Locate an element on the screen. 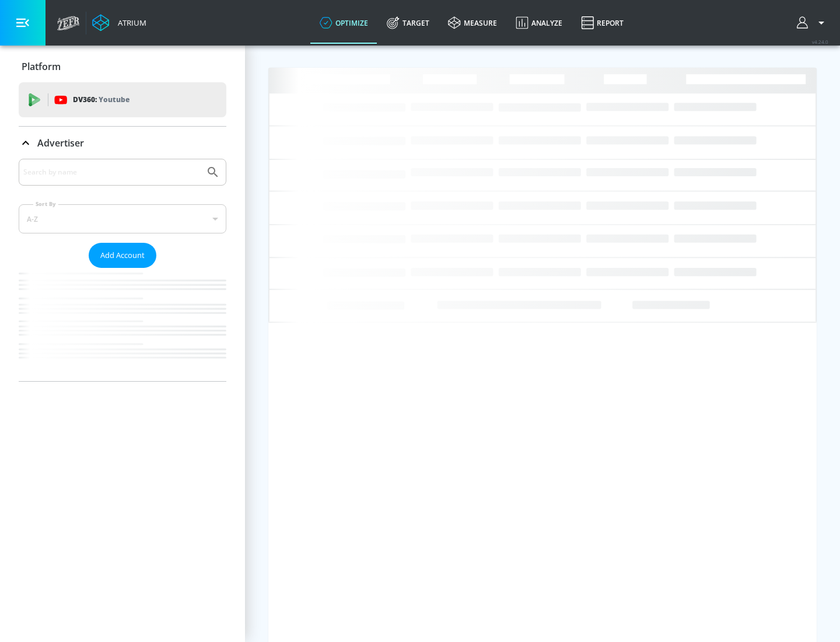  a: Report is located at coordinates (602, 23).